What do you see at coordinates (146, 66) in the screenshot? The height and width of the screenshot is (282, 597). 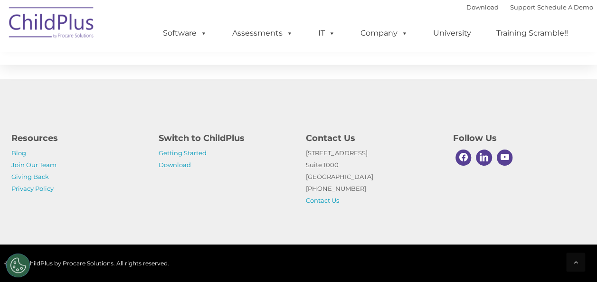 I see `span: Last name` at bounding box center [146, 66].